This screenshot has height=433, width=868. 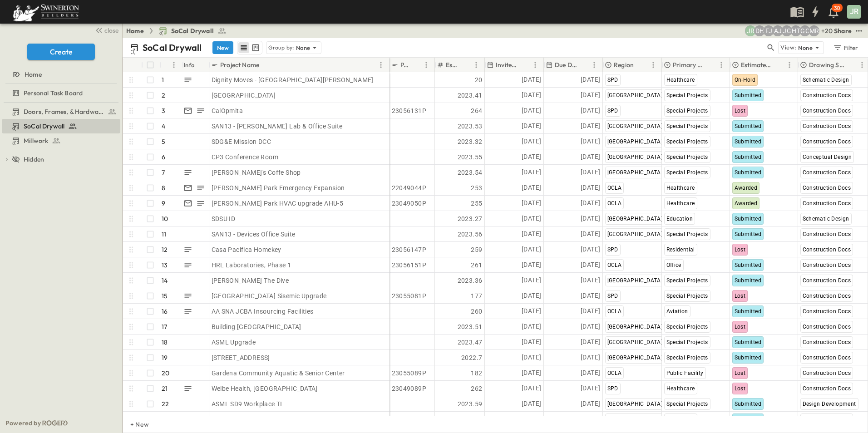 I want to click on span: Schematic Design, so click(x=826, y=218).